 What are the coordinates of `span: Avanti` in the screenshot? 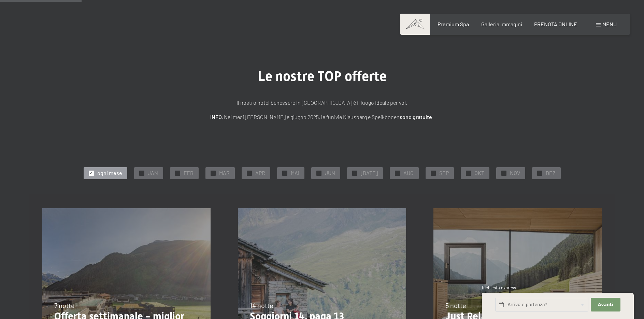 It's located at (606, 305).